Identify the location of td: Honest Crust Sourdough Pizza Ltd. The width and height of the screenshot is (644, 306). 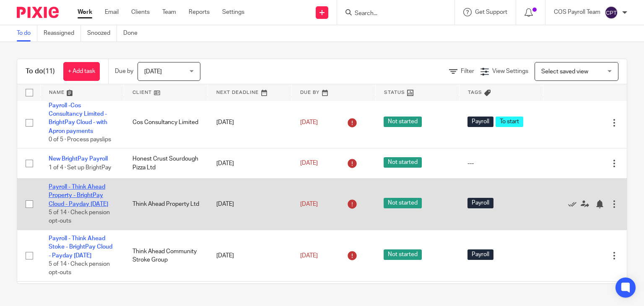
(166, 163).